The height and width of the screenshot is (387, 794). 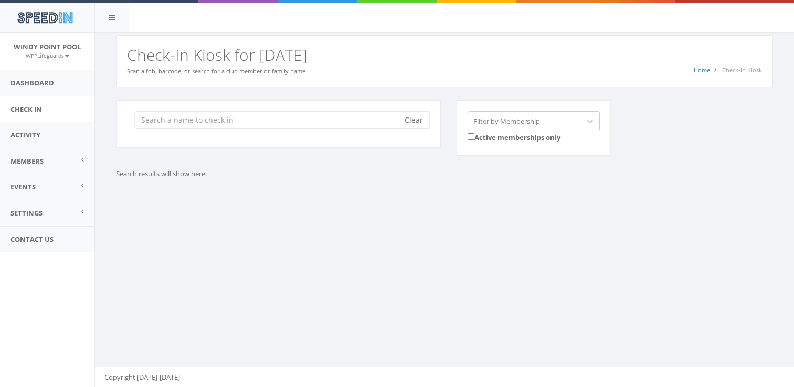 I want to click on small: WPPLifeguards, so click(x=47, y=56).